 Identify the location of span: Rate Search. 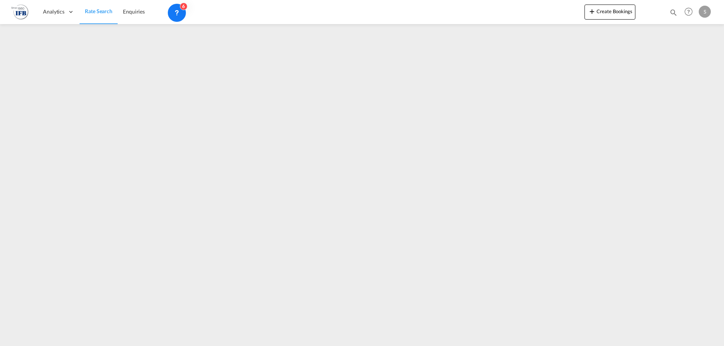
(98, 11).